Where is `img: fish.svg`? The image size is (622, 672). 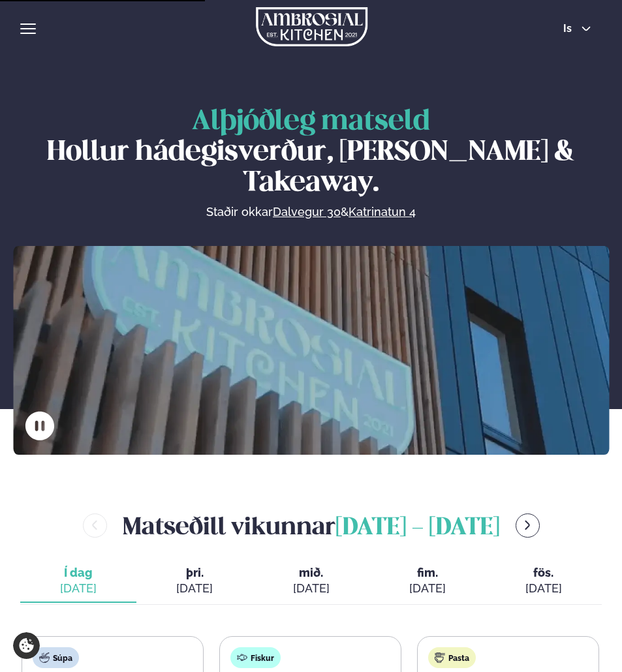
img: fish.svg is located at coordinates (242, 658).